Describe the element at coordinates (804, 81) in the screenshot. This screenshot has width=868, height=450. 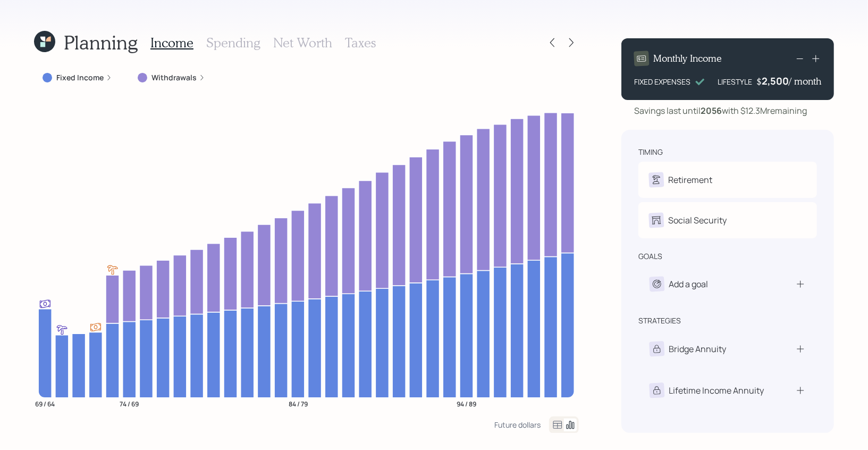
I see `h4: / month` at that location.